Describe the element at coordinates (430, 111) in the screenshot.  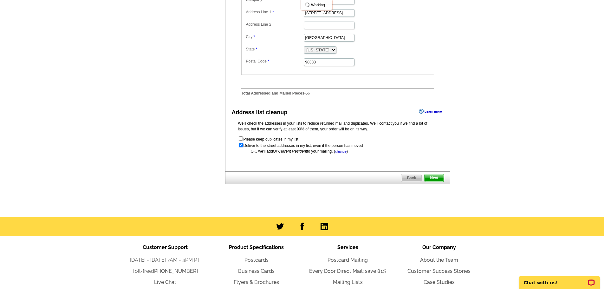
I see `a: Learn more` at that location.